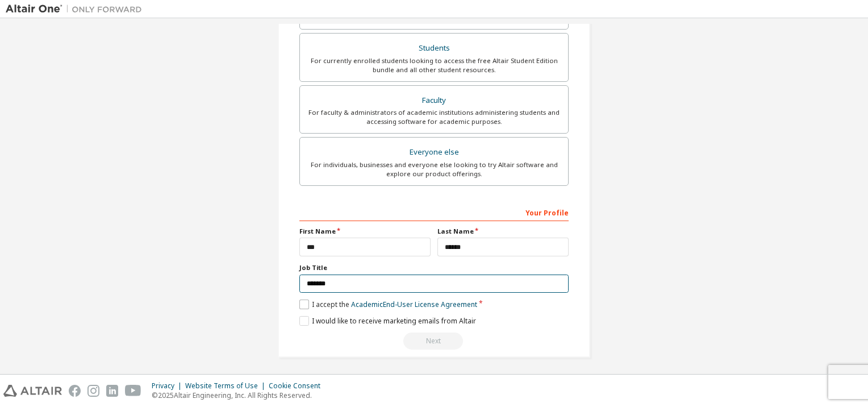  I want to click on label: I accept the, so click(388, 304).